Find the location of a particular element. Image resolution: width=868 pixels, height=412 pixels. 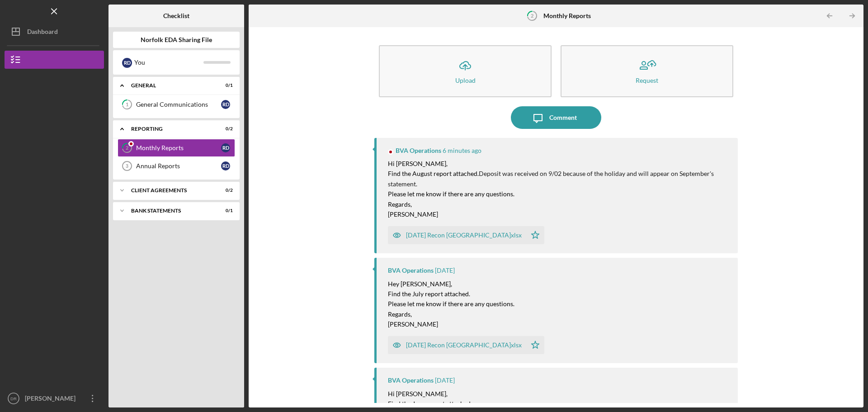

div: Dashboard is located at coordinates (42, 33).